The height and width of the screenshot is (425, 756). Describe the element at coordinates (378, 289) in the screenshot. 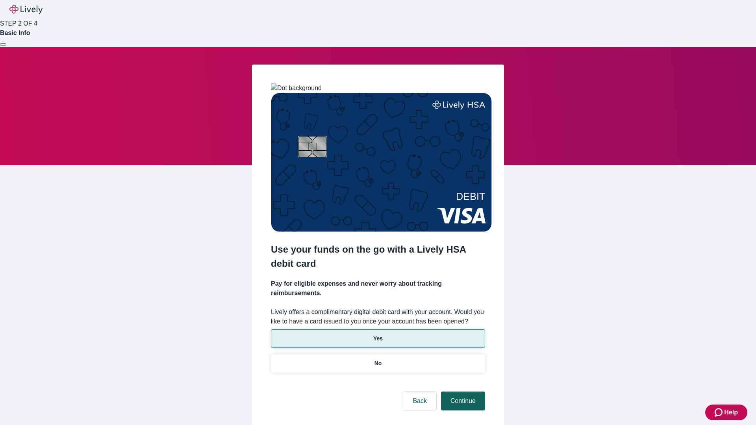

I see `h4: Pay for eligible expenses and never worry about tracking reimbursements.` at that location.